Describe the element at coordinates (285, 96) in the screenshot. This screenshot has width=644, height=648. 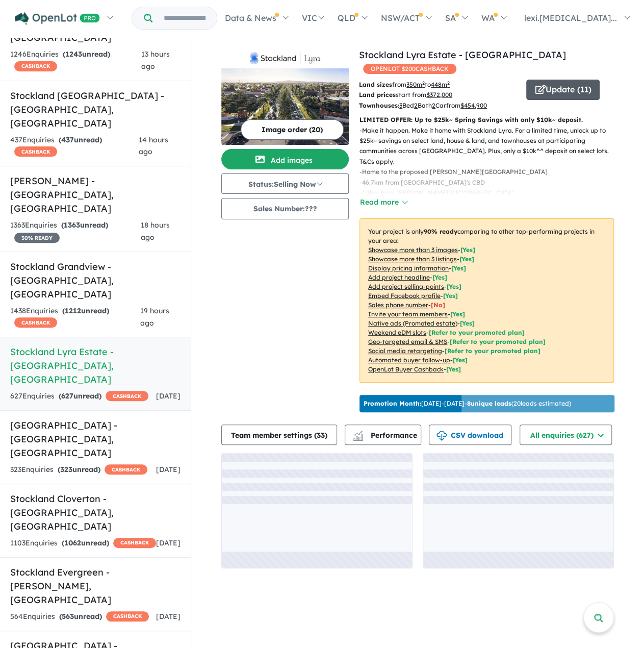
I see `a: Stockland Lyra Estate - Beveridge LogoStockland Lyra Estate - Beveridge` at that location.